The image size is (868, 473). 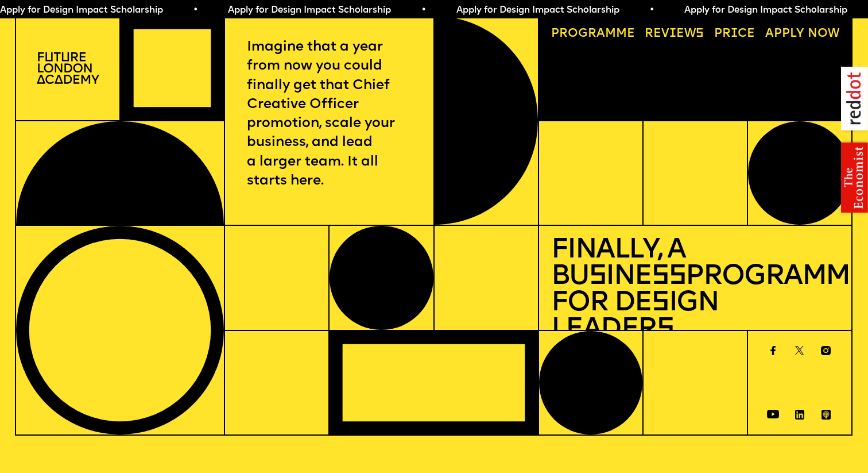 What do you see at coordinates (329, 114) in the screenshot?
I see `p: Imagine that a year from now you could finally get that Chief Creative Officer promotion, scale y...` at bounding box center [329, 114].